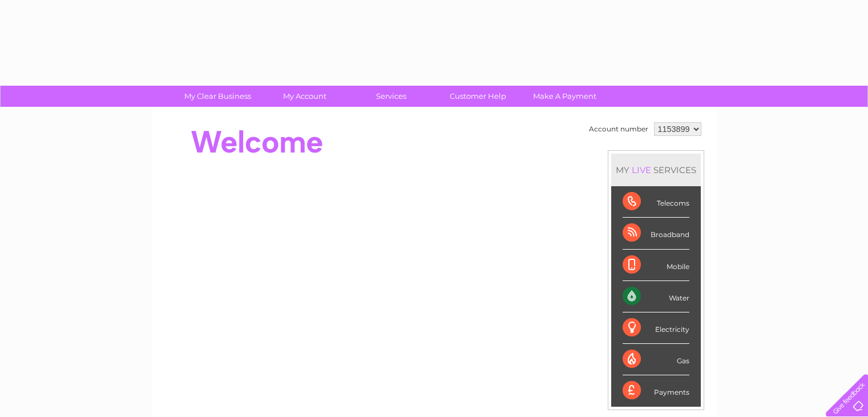 The height and width of the screenshot is (417, 868). What do you see at coordinates (564, 96) in the screenshot?
I see `a: Make A Payment` at bounding box center [564, 96].